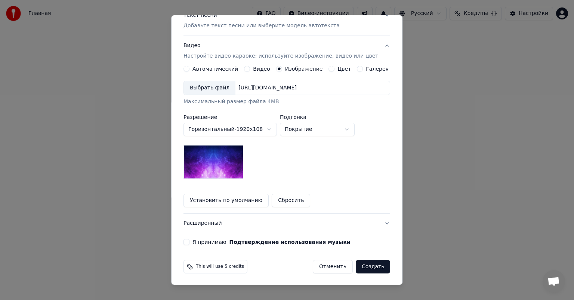 Image resolution: width=574 pixels, height=300 pixels. I want to click on button: Создать, so click(373, 266).